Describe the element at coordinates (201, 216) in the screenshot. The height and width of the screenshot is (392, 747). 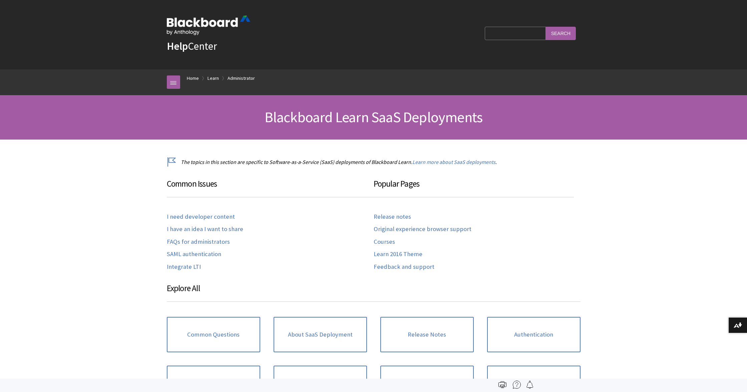
I see `a: I need developer content` at that location.